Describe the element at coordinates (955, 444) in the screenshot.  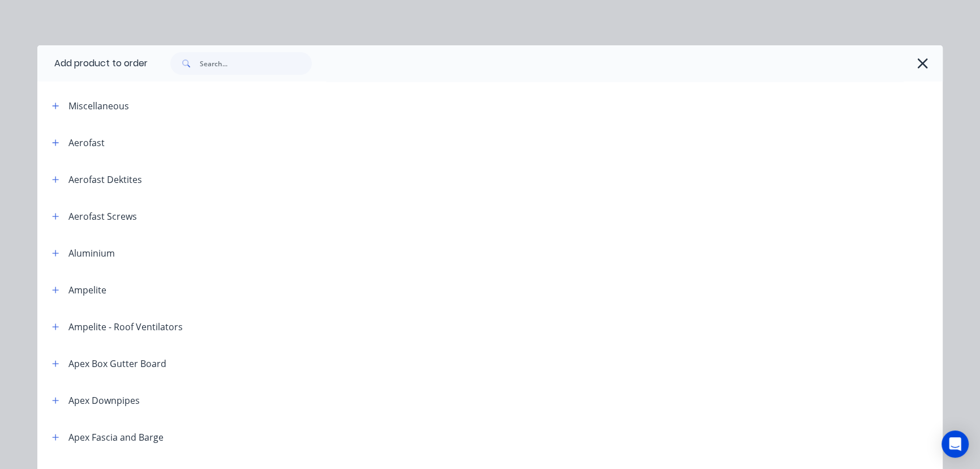
I see `div: Open Intercom Messenger` at that location.